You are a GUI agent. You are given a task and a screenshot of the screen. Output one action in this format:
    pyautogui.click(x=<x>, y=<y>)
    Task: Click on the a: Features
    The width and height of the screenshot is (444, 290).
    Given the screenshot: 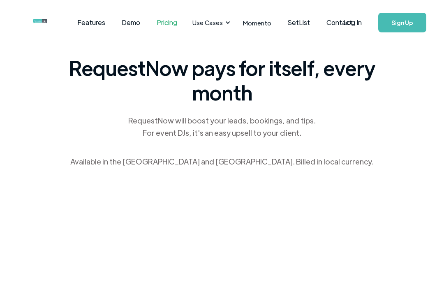 What is the action you would take?
    pyautogui.click(x=91, y=23)
    